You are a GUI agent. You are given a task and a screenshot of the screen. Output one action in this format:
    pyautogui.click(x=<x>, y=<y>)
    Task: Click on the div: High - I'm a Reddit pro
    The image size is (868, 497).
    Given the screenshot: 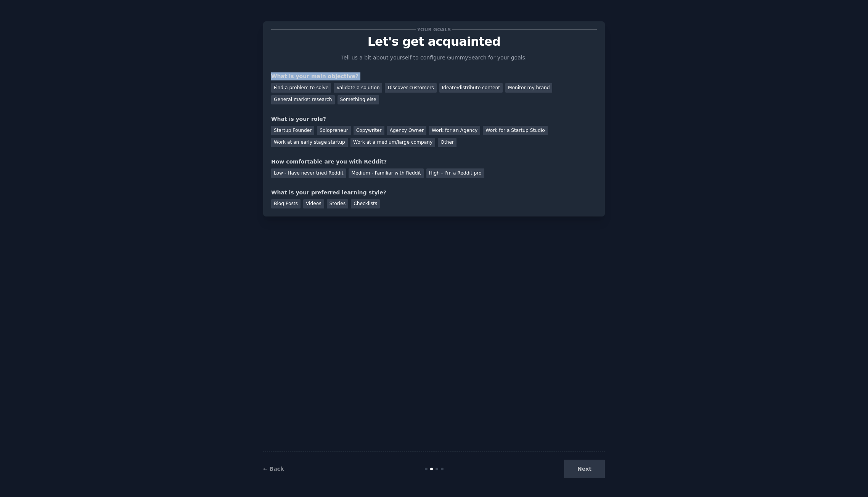 What is the action you would take?
    pyautogui.click(x=455, y=173)
    